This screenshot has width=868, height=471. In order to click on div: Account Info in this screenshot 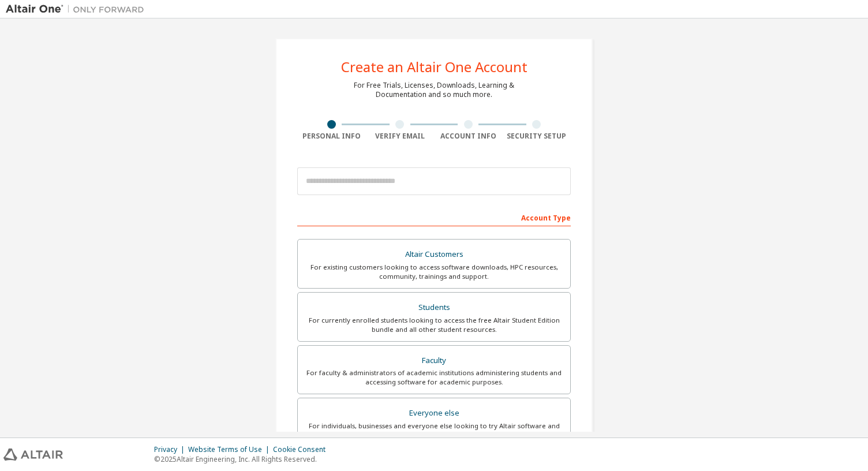, I will do `click(468, 136)`.